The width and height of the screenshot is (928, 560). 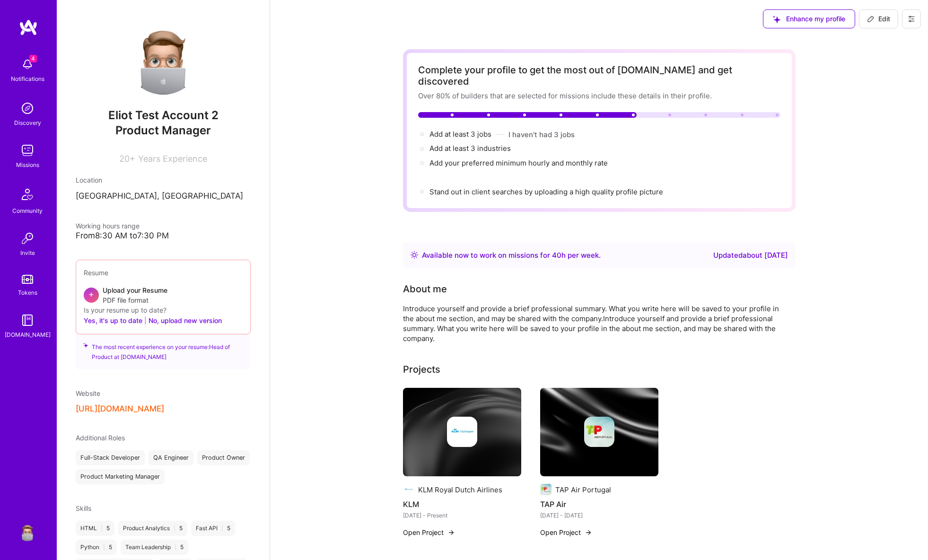 What do you see at coordinates (414, 255) in the screenshot?
I see `img: Availability` at bounding box center [414, 255].